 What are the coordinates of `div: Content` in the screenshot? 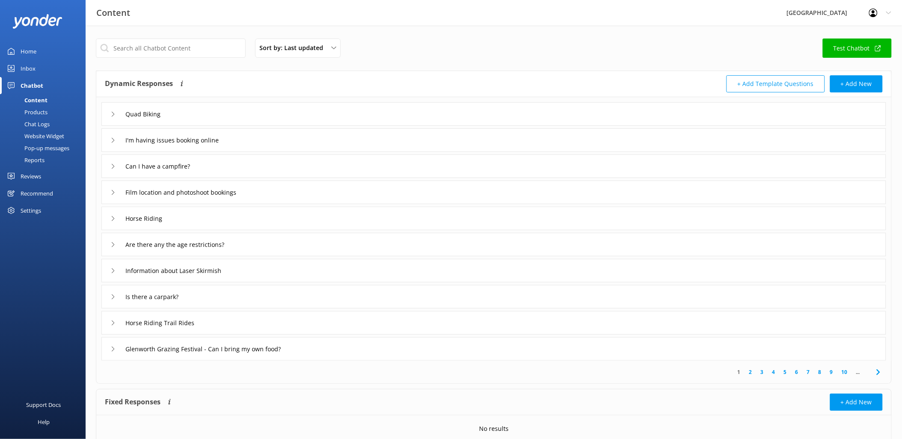 It's located at (26, 100).